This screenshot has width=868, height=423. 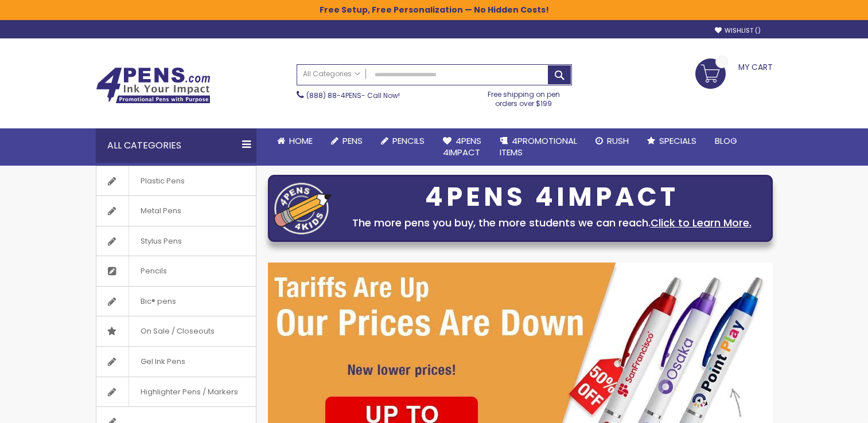 I want to click on div: Free shipping on pen orders over $199, so click(x=524, y=97).